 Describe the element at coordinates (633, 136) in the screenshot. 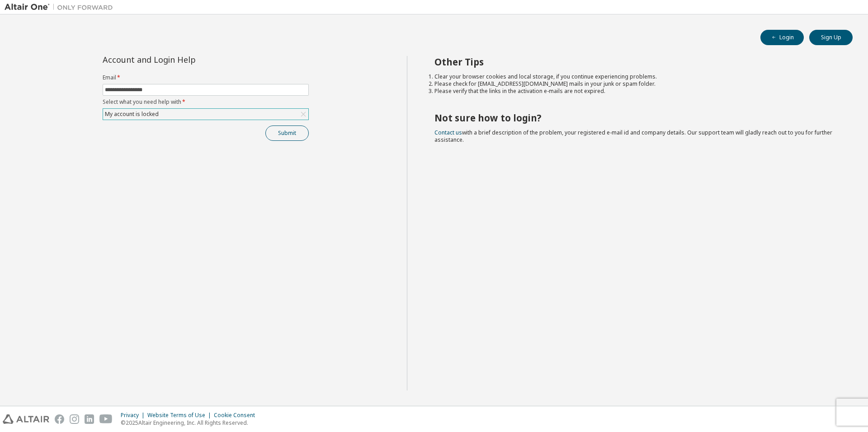

I see `span: with a brief description of the problem, your registered e-mail id and company details. Our suppo...` at that location.